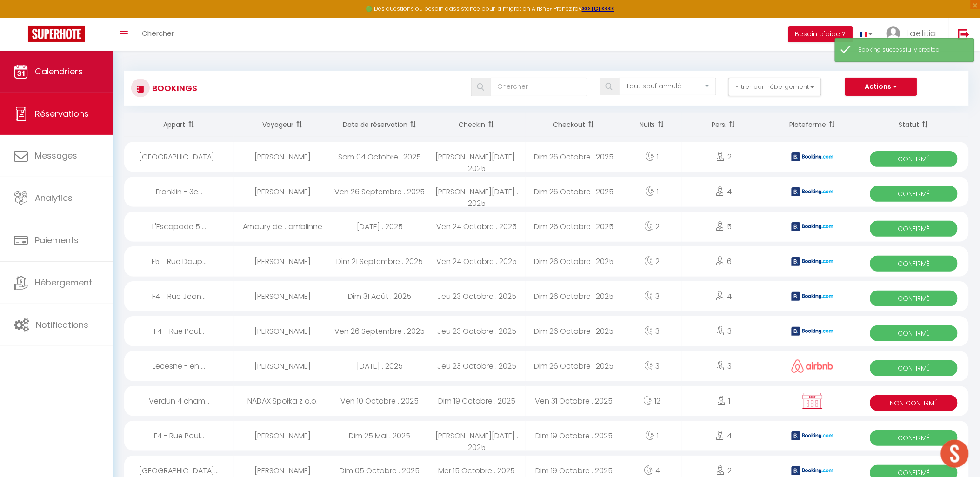 The height and width of the screenshot is (477, 980). Describe the element at coordinates (574, 125) in the screenshot. I see `th: Sort by checkout` at that location.